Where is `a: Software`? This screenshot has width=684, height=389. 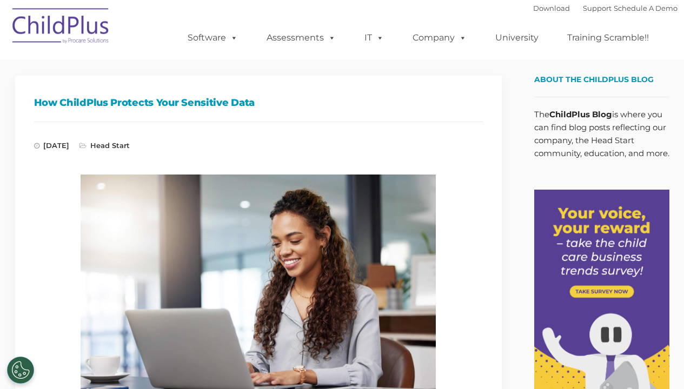 a: Software is located at coordinates (213, 38).